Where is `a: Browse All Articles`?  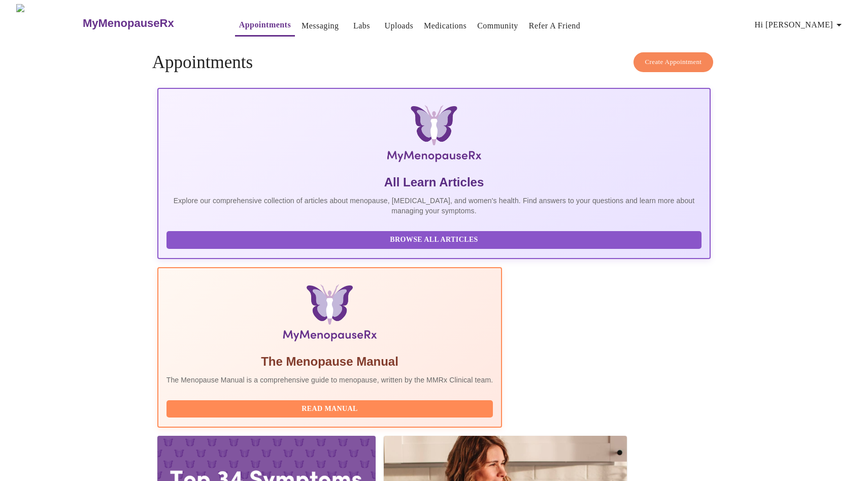
a: Browse All Articles is located at coordinates (436, 239).